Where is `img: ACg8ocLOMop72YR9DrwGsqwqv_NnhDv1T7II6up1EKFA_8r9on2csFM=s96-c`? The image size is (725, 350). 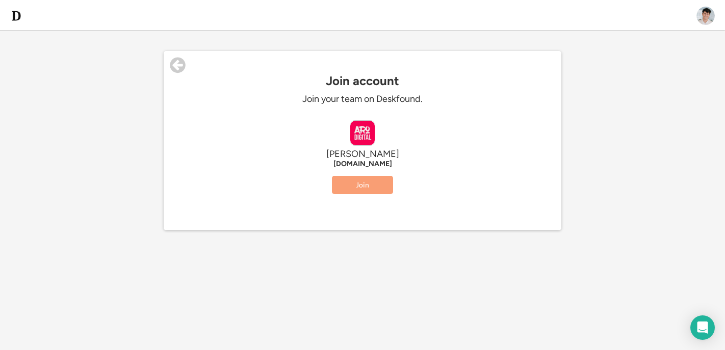 img: ACg8ocLOMop72YR9DrwGsqwqv_NnhDv1T7II6up1EKFA_8r9on2csFM=s96-c is located at coordinates (705, 16).